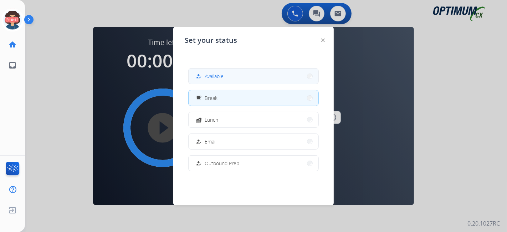 The height and width of the screenshot is (232, 507). What do you see at coordinates (484, 223) in the screenshot?
I see `p: 0.20.1027RC` at bounding box center [484, 223].